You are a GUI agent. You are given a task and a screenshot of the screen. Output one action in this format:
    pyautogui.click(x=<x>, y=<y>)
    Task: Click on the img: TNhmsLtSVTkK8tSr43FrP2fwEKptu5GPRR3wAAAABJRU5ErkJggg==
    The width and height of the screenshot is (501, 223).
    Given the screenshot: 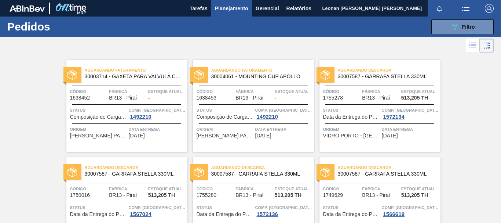 What is the action you would take?
    pyautogui.click(x=27, y=8)
    